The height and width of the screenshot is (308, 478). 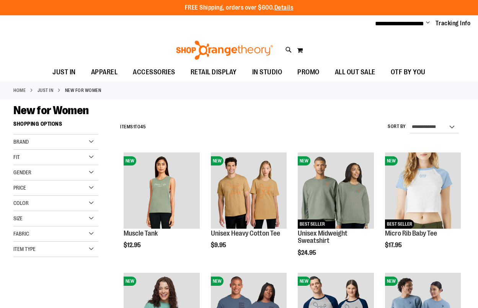 What do you see at coordinates (336, 190) in the screenshot?
I see `img: Unisex Midweight Sweatshirt` at bounding box center [336, 190].